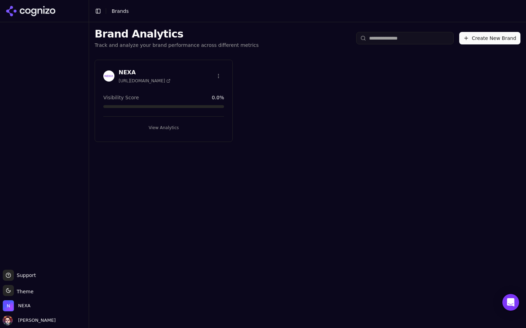 The width and height of the screenshot is (526, 328). I want to click on span: Brands, so click(120, 11).